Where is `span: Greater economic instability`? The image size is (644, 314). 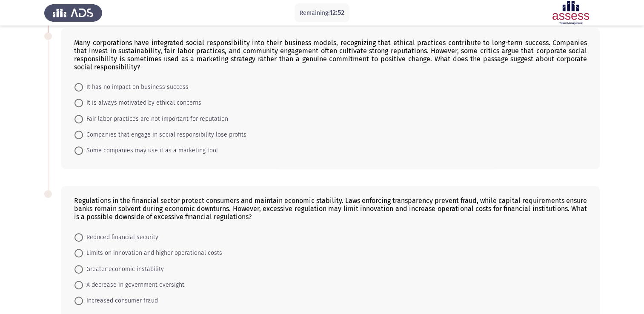
span: Greater economic instability is located at coordinates (123, 269).